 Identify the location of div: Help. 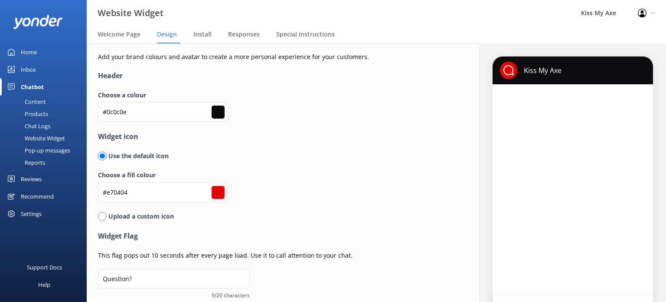
(44, 284).